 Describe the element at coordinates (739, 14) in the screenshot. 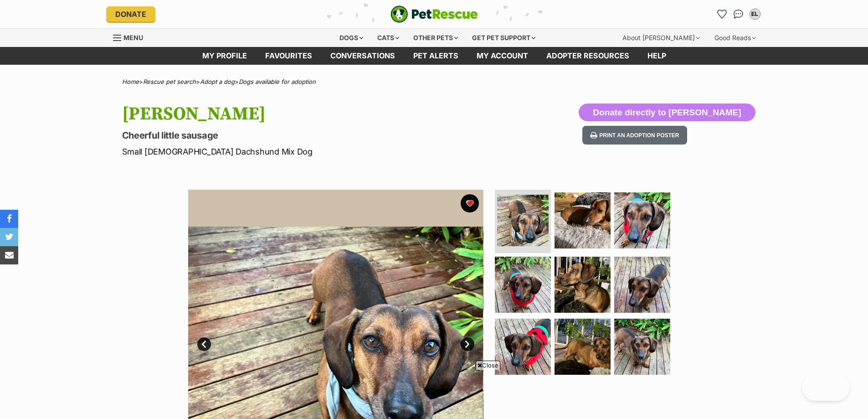

I see `ul: Account quick links` at that location.